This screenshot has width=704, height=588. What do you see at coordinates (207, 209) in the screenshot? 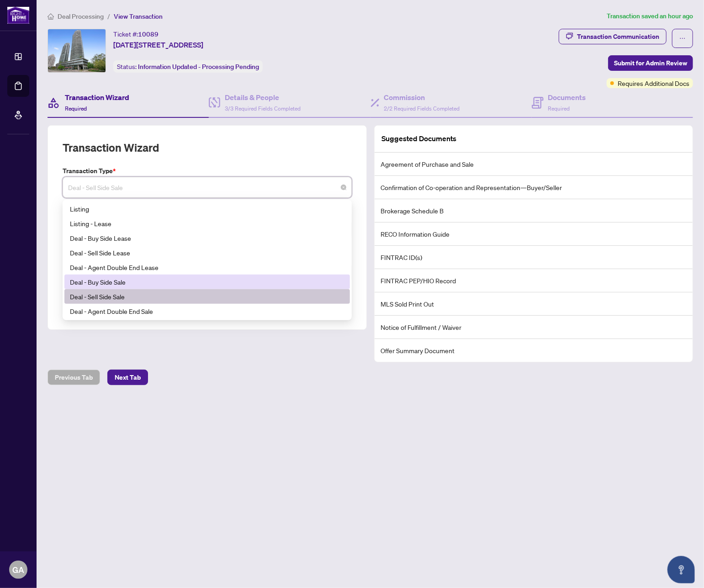
I see `div: Listing` at bounding box center [207, 209].